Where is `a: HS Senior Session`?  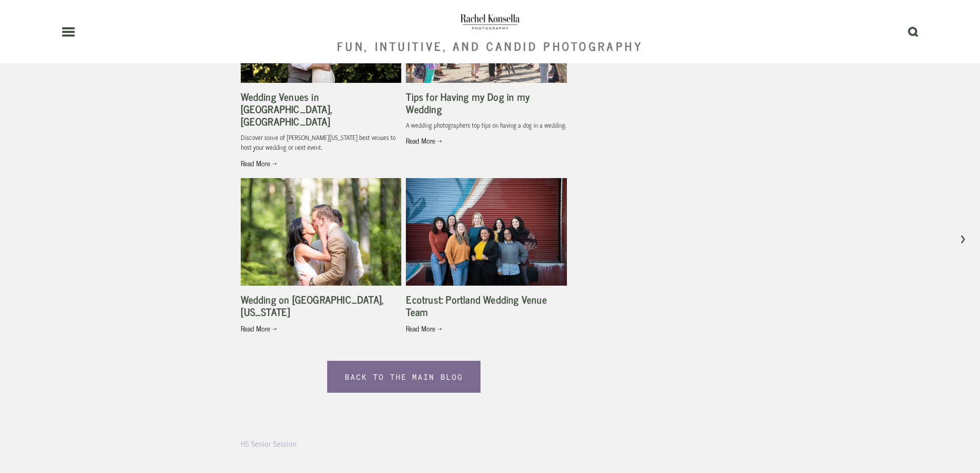
a: HS Senior Session is located at coordinates (268, 443).